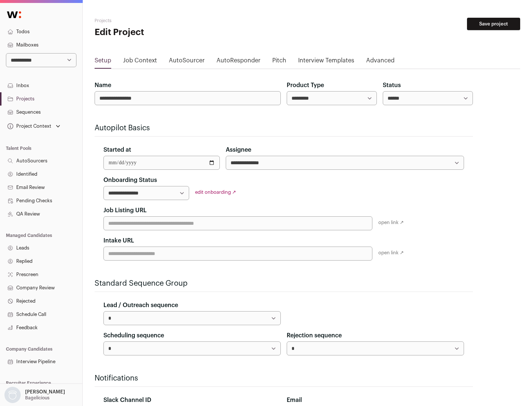  Describe the element at coordinates (14, 15) in the screenshot. I see `img: Wellfound` at that location.